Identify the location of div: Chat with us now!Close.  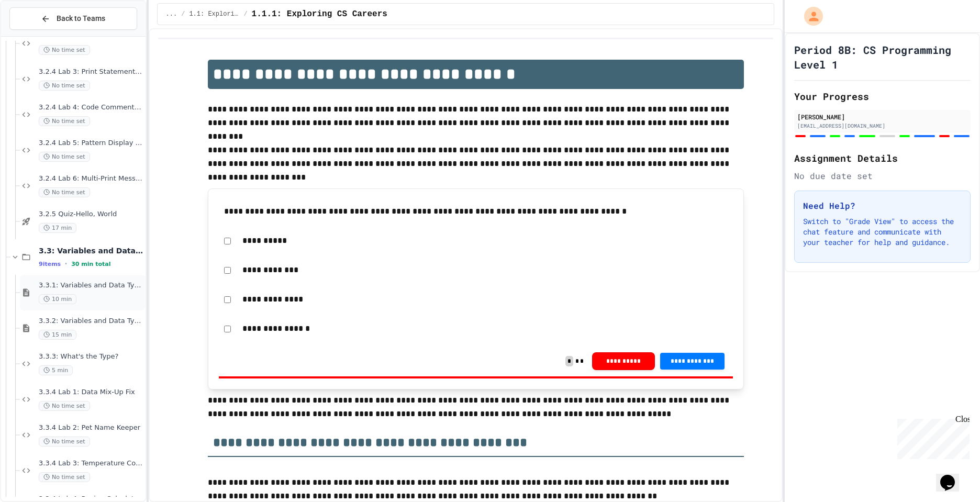
(39, 35).